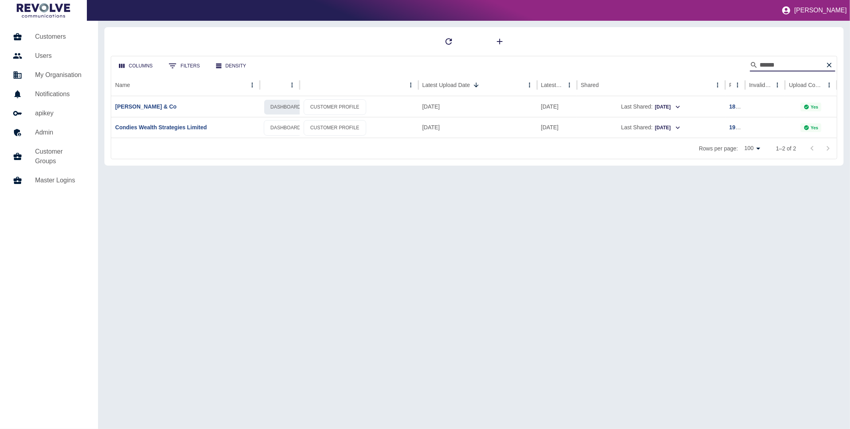  I want to click on p: 1–2 of 2, so click(786, 148).